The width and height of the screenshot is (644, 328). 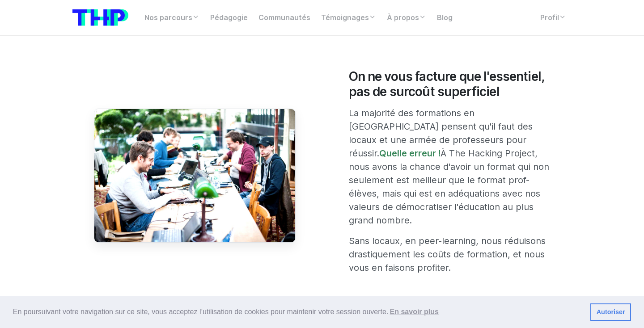 What do you see at coordinates (449, 254) in the screenshot?
I see `p: Sans locaux, en peer-learning, nous réduisons drastiquement les coûts de formation, et nous vous ...` at bounding box center [449, 254].